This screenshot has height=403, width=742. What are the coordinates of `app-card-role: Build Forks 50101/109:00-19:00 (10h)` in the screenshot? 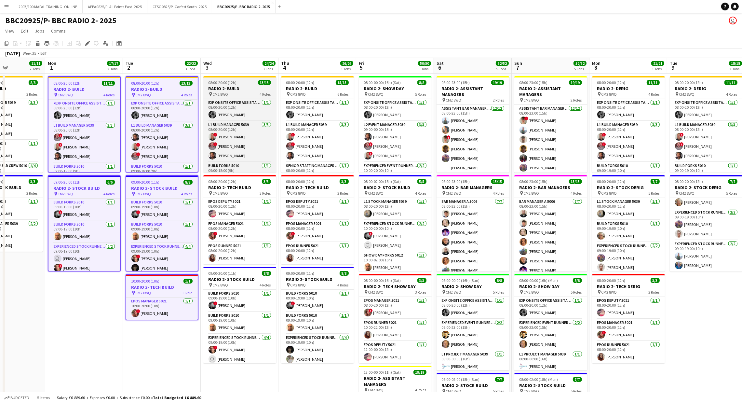 It's located at (629, 173).